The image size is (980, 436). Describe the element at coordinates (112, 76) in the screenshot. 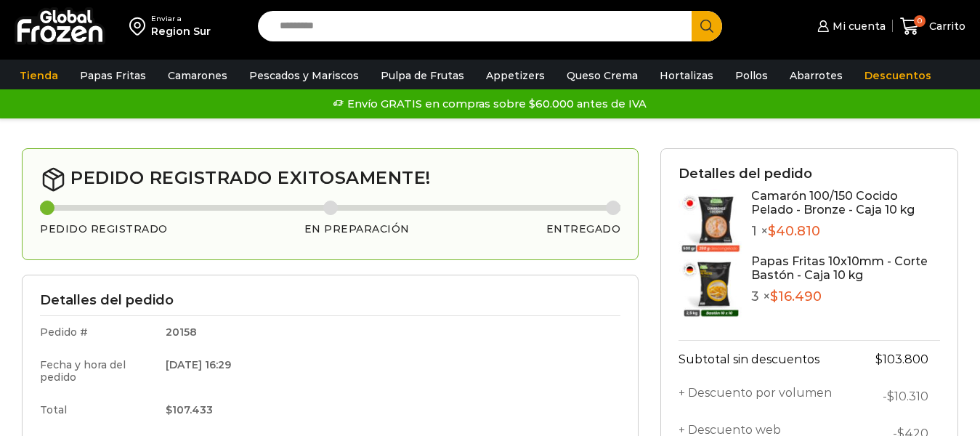

I see `a: Papas Fritas` at that location.